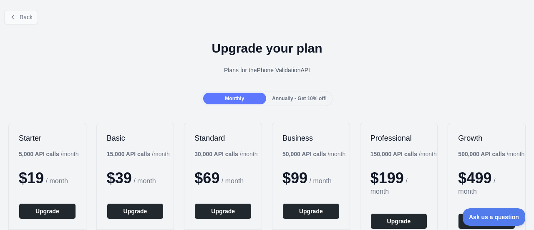  Describe the element at coordinates (304, 154) in the screenshot. I see `b: 50,000 API calls` at that location.